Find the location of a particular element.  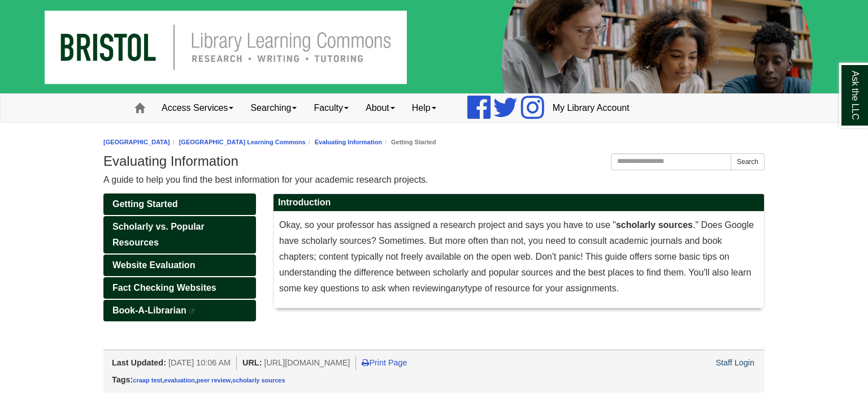

a: My Library Account is located at coordinates (591, 108).